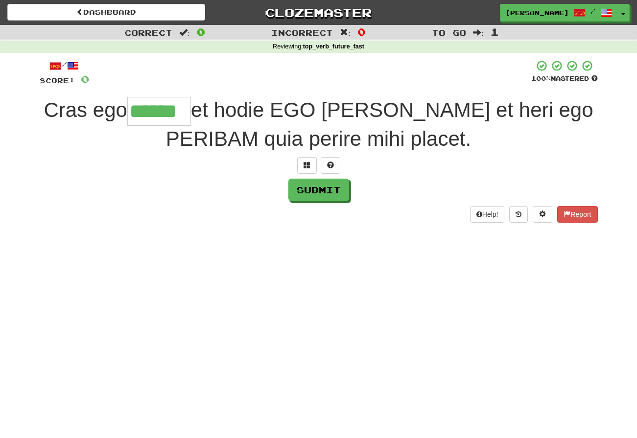 The image size is (637, 438). I want to click on button: Round history (alt+y), so click(519, 215).